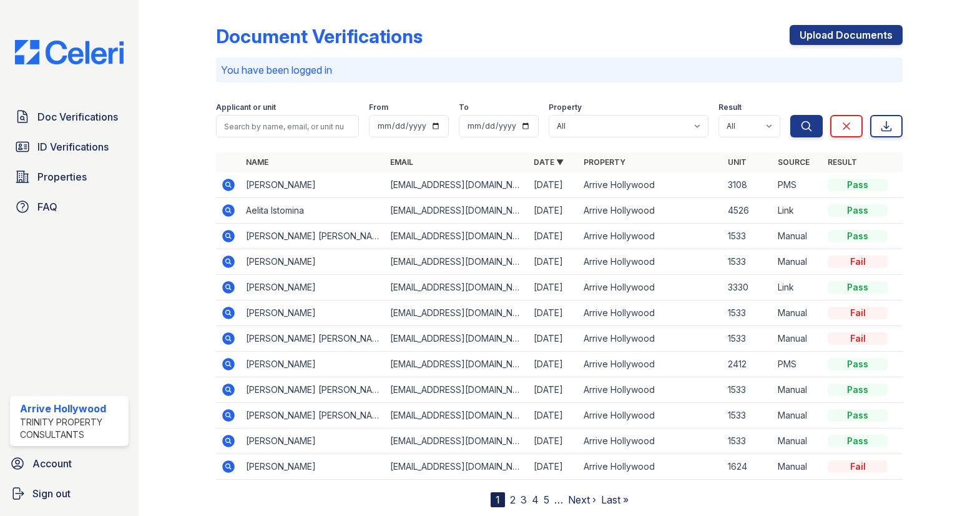  I want to click on td: 4526, so click(748, 210).